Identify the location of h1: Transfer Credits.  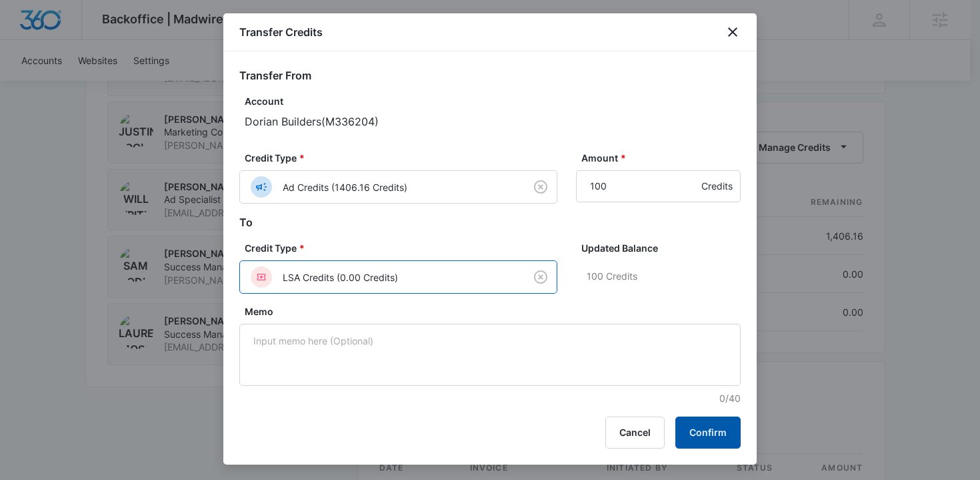
(280, 32).